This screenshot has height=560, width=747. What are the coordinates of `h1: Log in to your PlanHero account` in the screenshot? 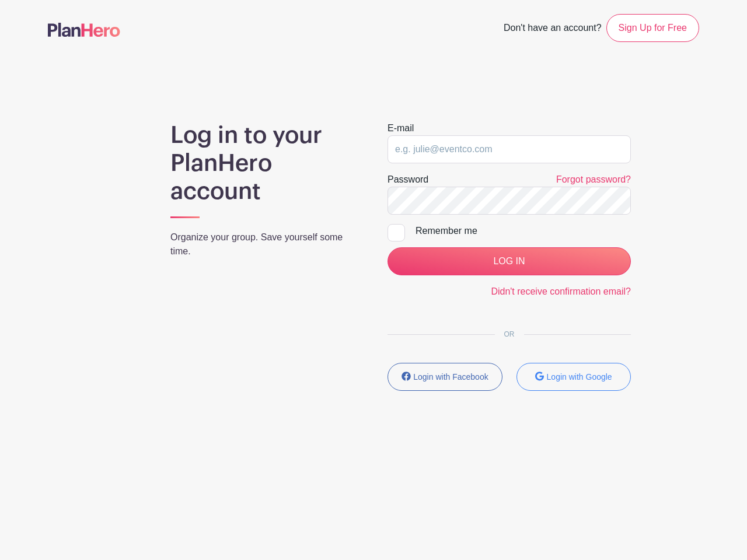 It's located at (265, 163).